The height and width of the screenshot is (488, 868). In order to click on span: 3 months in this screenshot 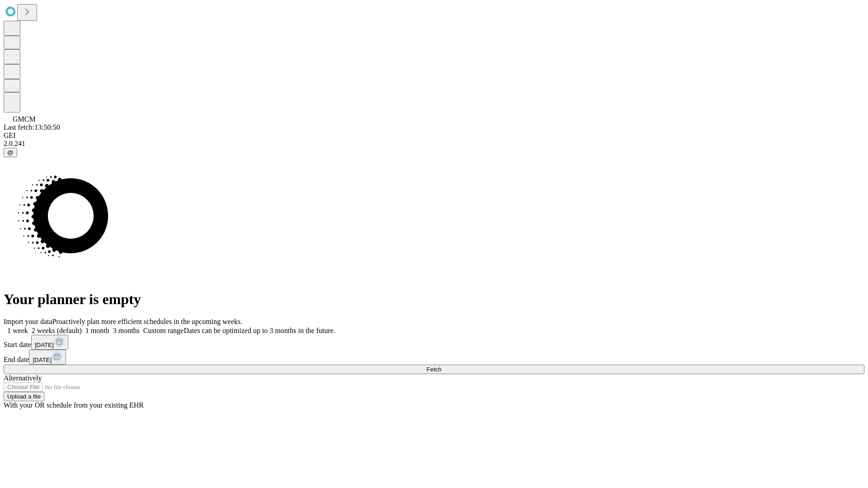, I will do `click(126, 331)`.